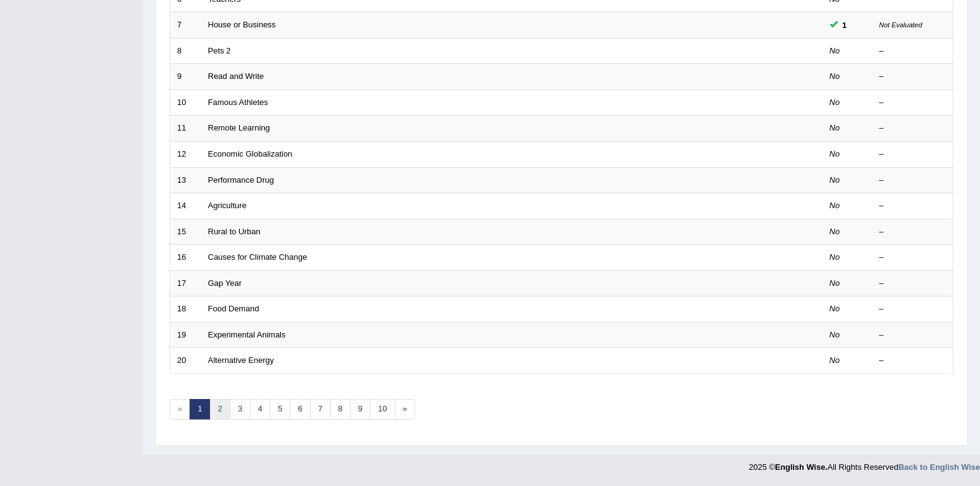 This screenshot has height=486, width=980. What do you see at coordinates (186, 207) in the screenshot?
I see `td: 14` at bounding box center [186, 207].